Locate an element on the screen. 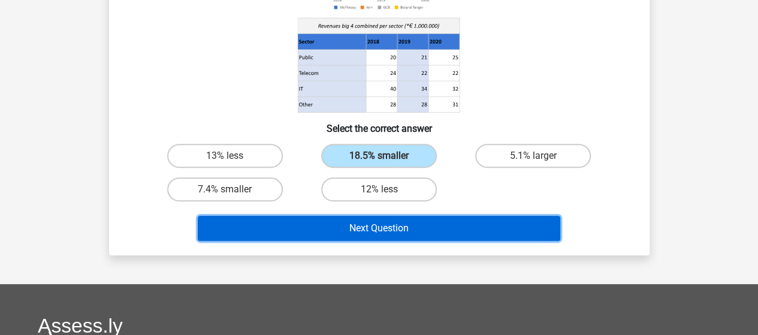 The width and height of the screenshot is (758, 335). h6: Select the correct answer is located at coordinates (379, 123).